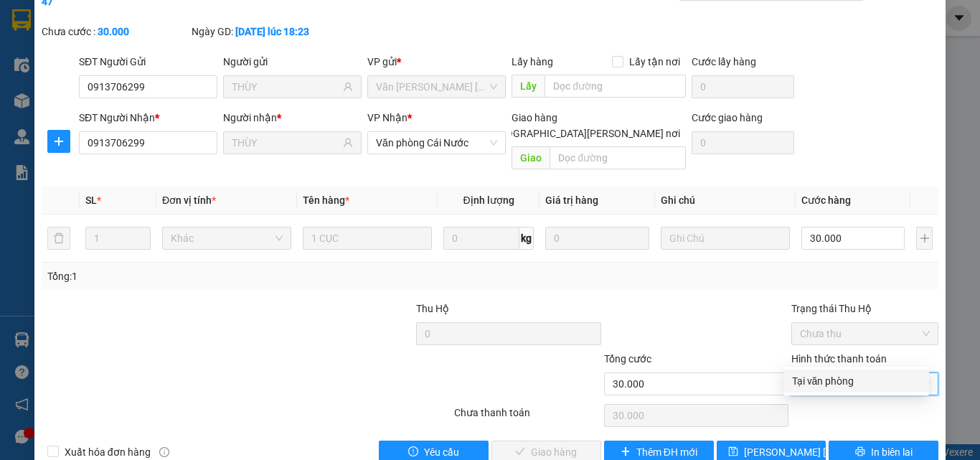 Image resolution: width=980 pixels, height=460 pixels. What do you see at coordinates (726, 239) in the screenshot?
I see `input: Ghi Chú` at bounding box center [726, 239].